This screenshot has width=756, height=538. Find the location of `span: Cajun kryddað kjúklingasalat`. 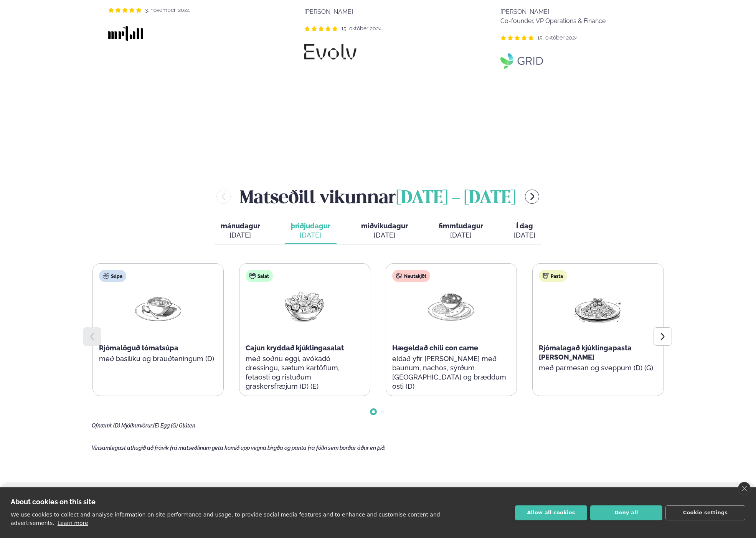

span: Cajun kryddað kjúklingasalat is located at coordinates (295, 348).